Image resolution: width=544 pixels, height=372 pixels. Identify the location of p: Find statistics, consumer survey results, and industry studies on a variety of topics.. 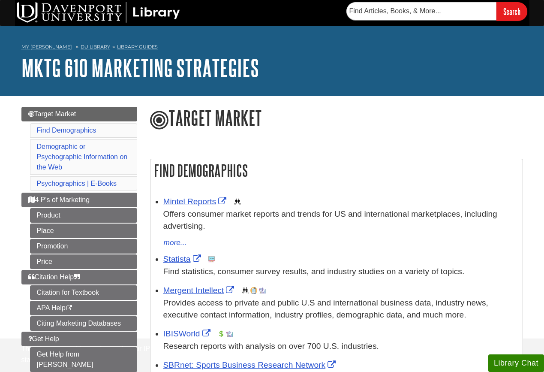
(341, 271).